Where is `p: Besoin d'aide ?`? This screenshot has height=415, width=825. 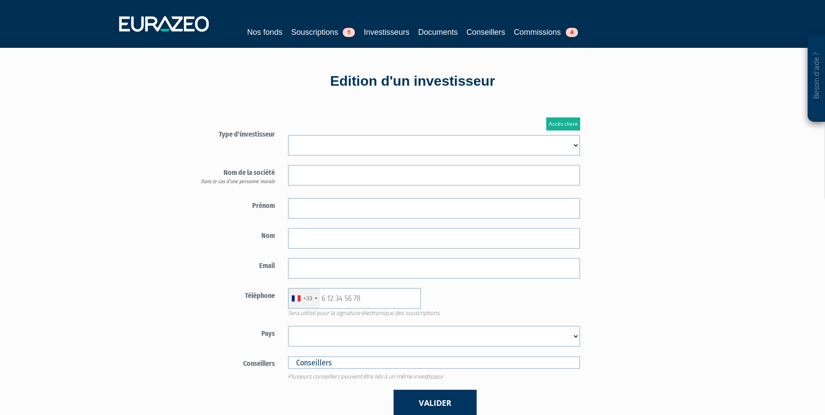 p: Besoin d'aide ? is located at coordinates (817, 79).